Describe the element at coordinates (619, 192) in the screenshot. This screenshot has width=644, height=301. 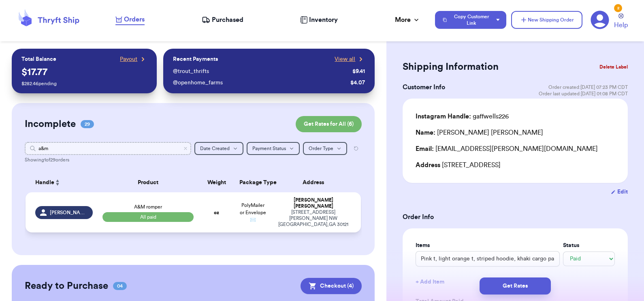
I see `button: Edit` at that location.